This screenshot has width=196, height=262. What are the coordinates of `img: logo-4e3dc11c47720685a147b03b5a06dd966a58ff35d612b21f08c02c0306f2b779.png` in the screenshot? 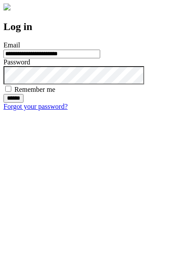 It's located at (7, 7).